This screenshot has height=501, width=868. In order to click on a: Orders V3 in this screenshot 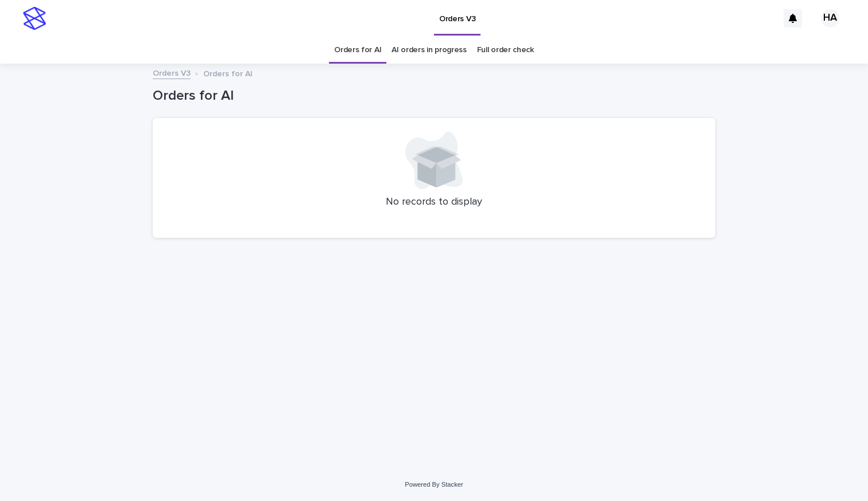, I will do `click(172, 72)`.